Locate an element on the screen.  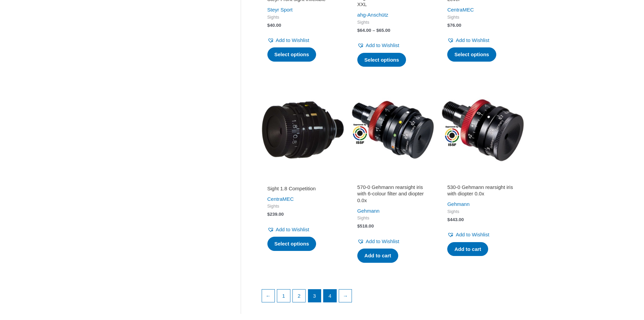
a: Page 2 is located at coordinates (299, 296).